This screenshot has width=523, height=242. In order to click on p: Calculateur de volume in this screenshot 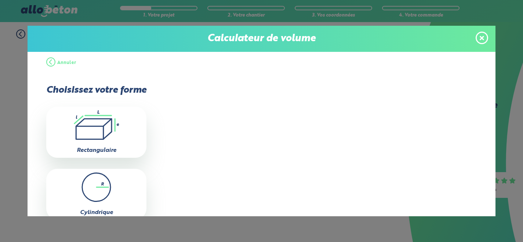, I will do `click(261, 39)`.